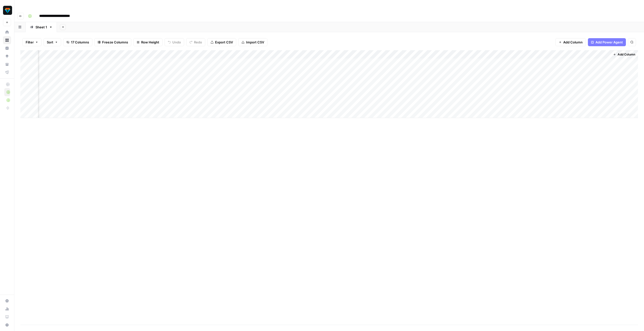 This screenshot has height=331, width=644. I want to click on button: Freeze Columns, so click(112, 42).